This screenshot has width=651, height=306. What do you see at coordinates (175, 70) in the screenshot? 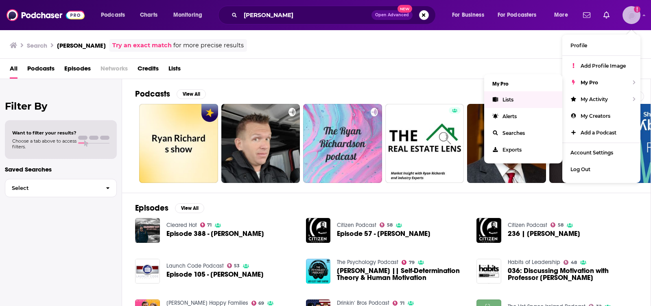
I see `a: Lists` at bounding box center [175, 70].